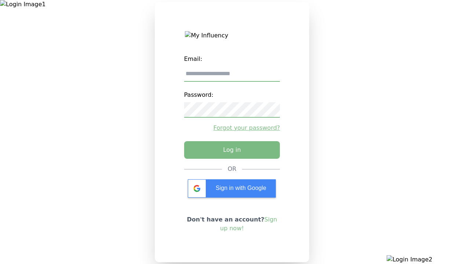  What do you see at coordinates (232, 169) in the screenshot?
I see `div: OR` at bounding box center [232, 169].